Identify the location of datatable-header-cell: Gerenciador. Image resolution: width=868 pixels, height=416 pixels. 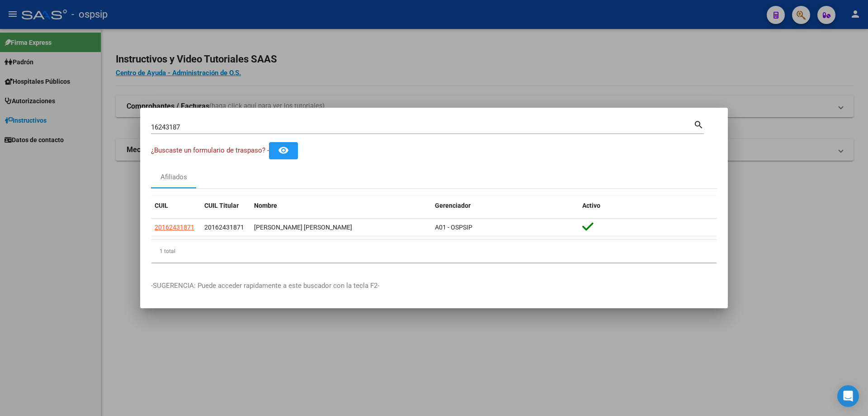
(505, 206).